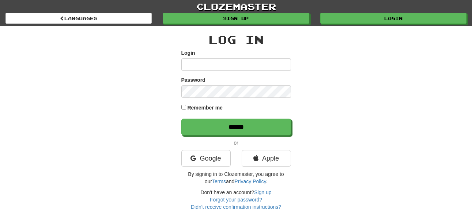 Image resolution: width=472 pixels, height=219 pixels. Describe the element at coordinates (250, 182) in the screenshot. I see `a: Privacy Policy` at that location.